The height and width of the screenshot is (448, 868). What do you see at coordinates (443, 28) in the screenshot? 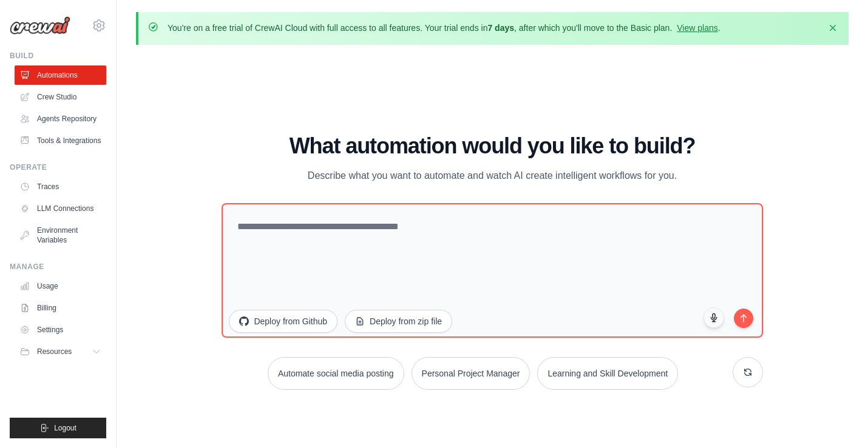
I see `p: You're on a free trial of CrewAI Cloud with full access to all features. Your trial ends in , aft...` at bounding box center [443, 28].